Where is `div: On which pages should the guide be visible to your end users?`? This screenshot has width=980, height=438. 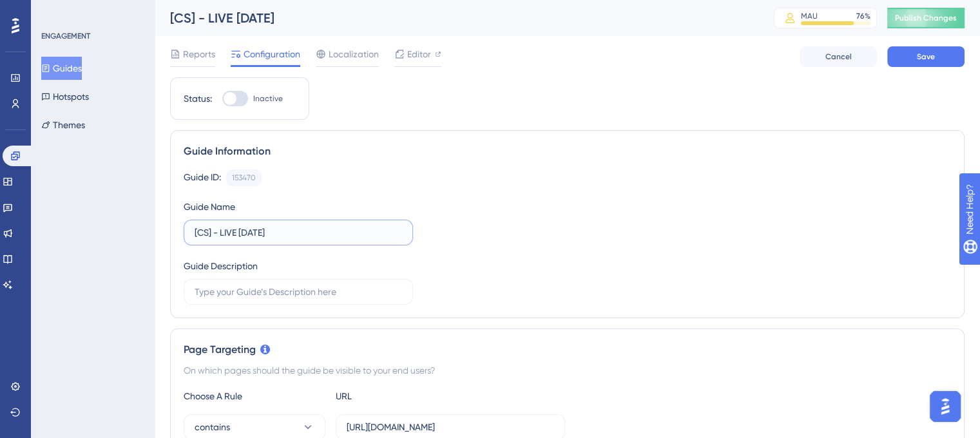
div: On which pages should the guide be visible to your end users? is located at coordinates (567, 370).